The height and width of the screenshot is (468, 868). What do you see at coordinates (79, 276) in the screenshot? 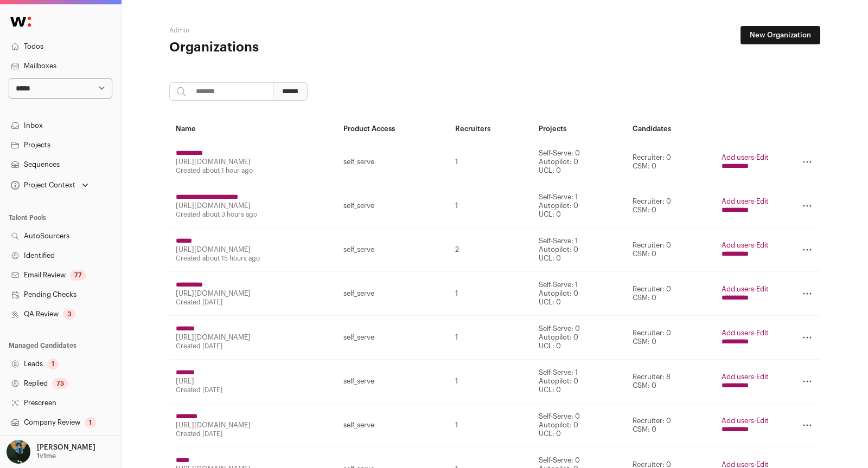
I see `div: 77` at bounding box center [79, 276].